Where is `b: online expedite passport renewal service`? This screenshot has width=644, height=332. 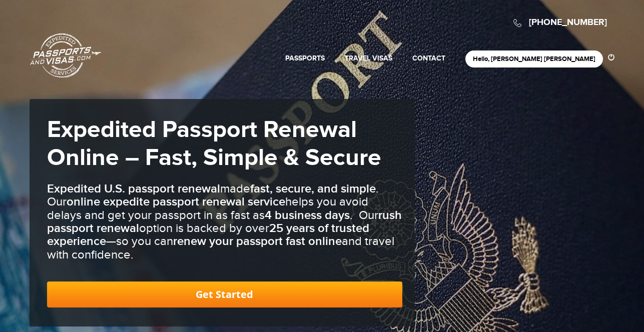
b: online expedite passport renewal service is located at coordinates (175, 201).